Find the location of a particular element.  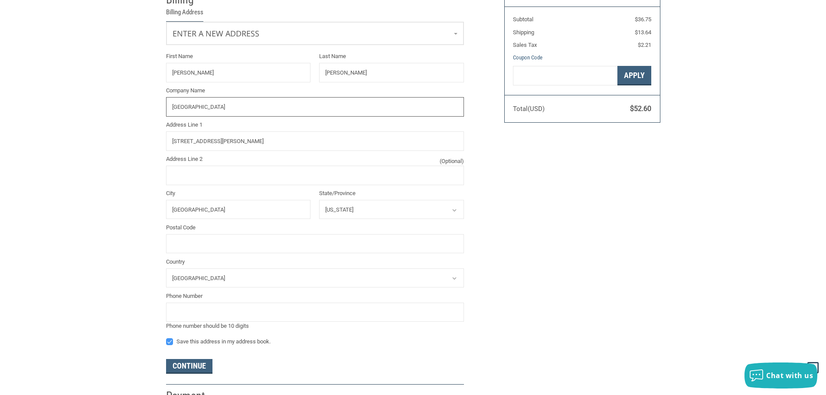

label: First Name is located at coordinates (239, 56).